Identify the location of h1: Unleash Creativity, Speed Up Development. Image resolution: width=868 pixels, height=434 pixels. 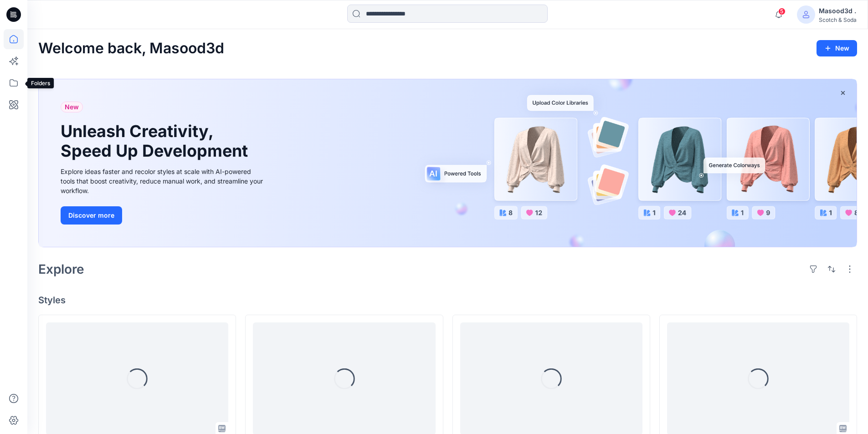
(156, 141).